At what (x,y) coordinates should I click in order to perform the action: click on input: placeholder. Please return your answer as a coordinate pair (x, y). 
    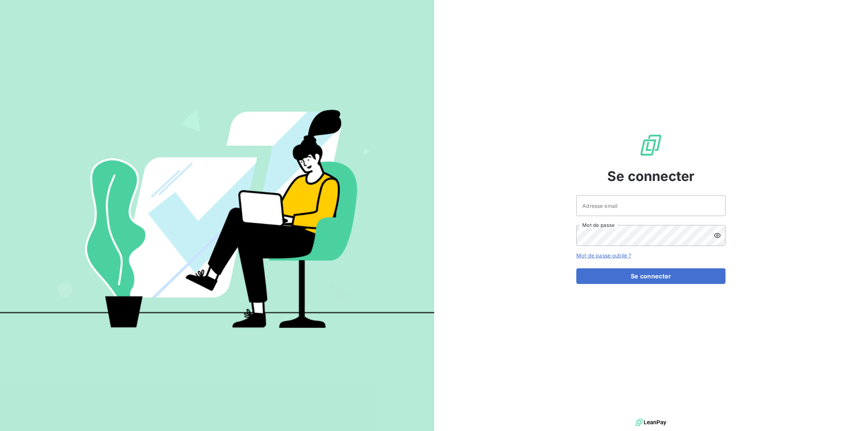
    Looking at the image, I should click on (651, 206).